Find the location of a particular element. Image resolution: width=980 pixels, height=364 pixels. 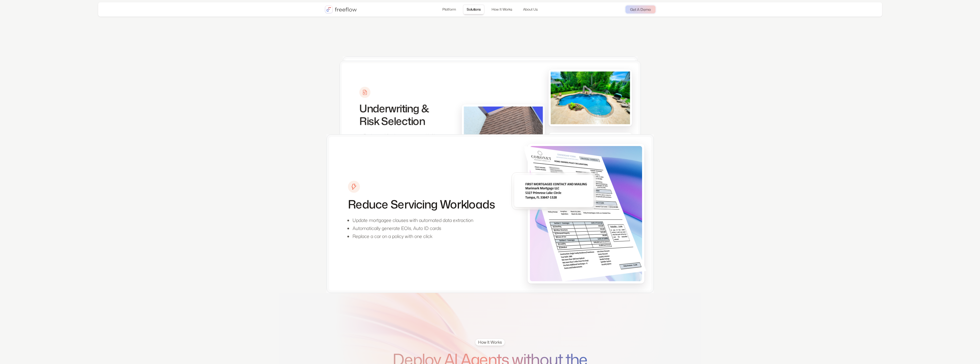

h3: Reduce Servicing Workloads is located at coordinates (421, 204).